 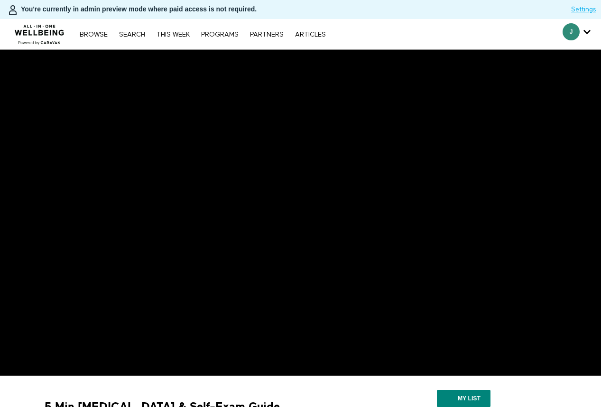 I want to click on a: ARTICLES, so click(x=310, y=35).